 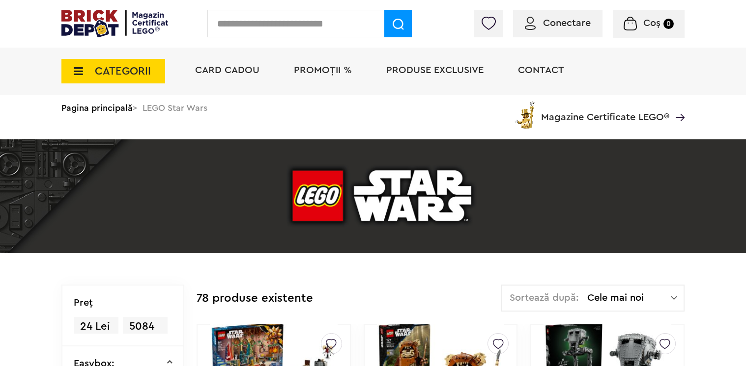 What do you see at coordinates (435, 70) in the screenshot?
I see `a: Produse exclusive` at bounding box center [435, 70].